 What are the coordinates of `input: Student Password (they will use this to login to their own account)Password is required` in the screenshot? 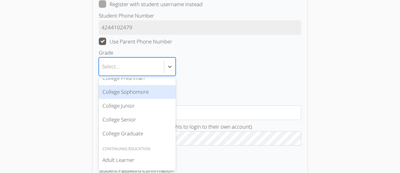 It's located at (200, 138).